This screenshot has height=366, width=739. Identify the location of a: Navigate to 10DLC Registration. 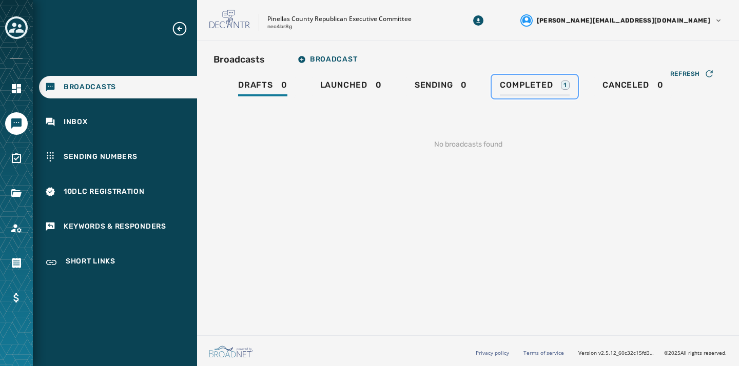
(118, 192).